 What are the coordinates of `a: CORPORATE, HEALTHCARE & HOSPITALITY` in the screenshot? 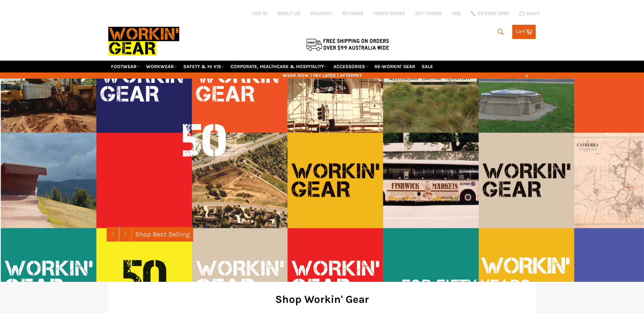 It's located at (279, 66).